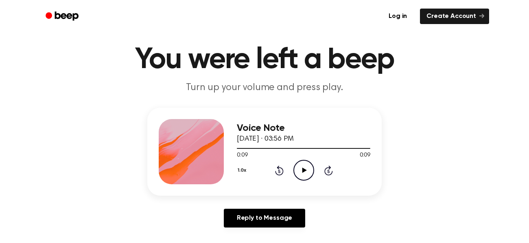 Image resolution: width=529 pixels, height=243 pixels. What do you see at coordinates (264, 60) in the screenshot?
I see `h1: You were left a beep` at bounding box center [264, 60].